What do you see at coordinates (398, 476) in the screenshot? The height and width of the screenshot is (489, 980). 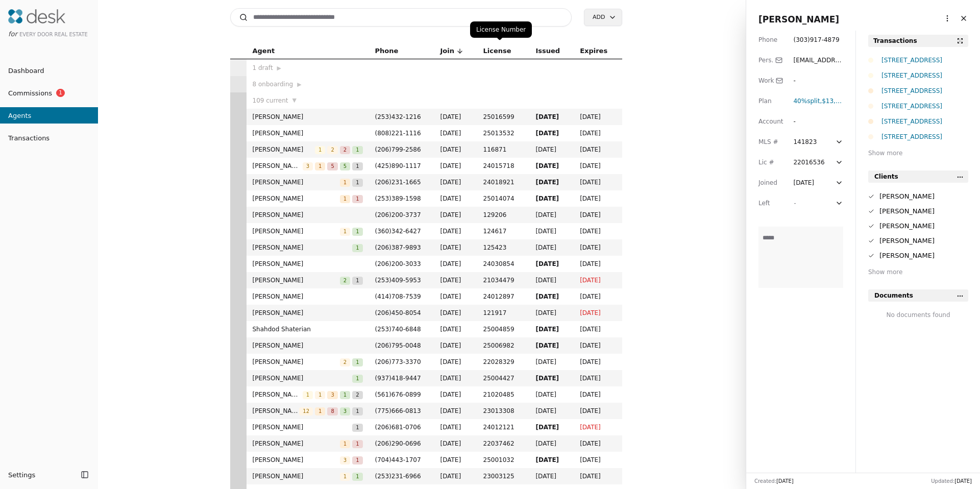 I see `span: ( 253 ) 231 - 6966` at bounding box center [398, 476].